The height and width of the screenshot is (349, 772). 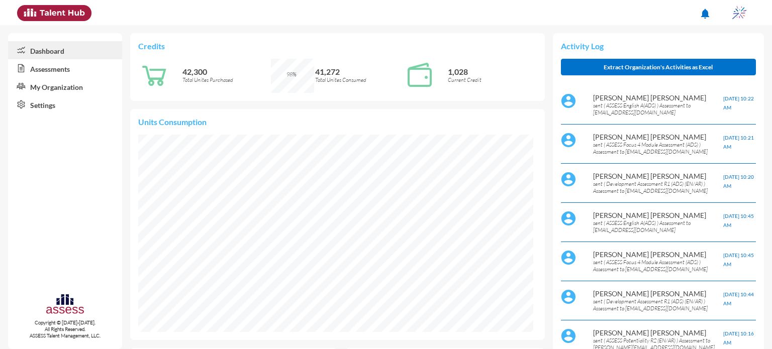 What do you see at coordinates (705, 14) in the screenshot?
I see `mat-icon: notifications` at bounding box center [705, 14].